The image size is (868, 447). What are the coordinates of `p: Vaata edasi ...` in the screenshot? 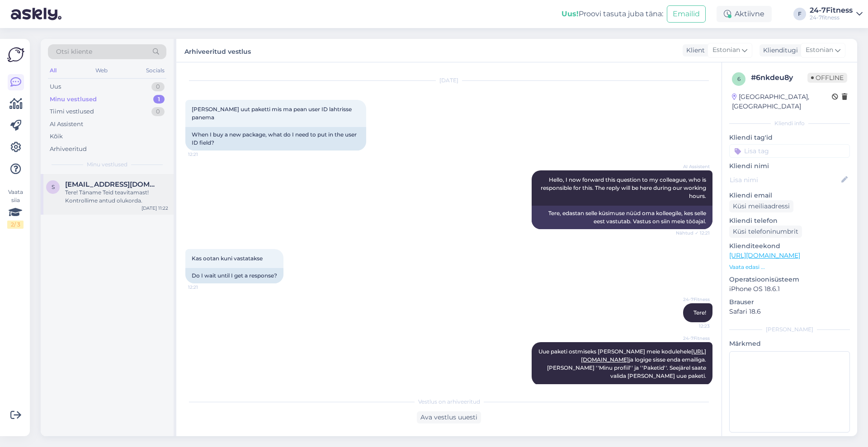 It's located at (789, 267).